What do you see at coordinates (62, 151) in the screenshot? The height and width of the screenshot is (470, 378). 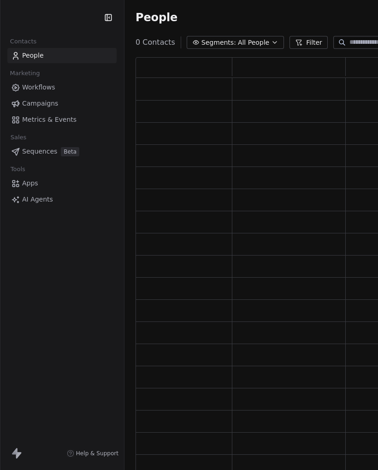 I see `a: SequencesBeta` at bounding box center [62, 151].